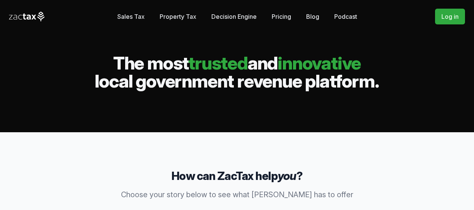 The image size is (474, 210). I want to click on em: you, so click(287, 175).